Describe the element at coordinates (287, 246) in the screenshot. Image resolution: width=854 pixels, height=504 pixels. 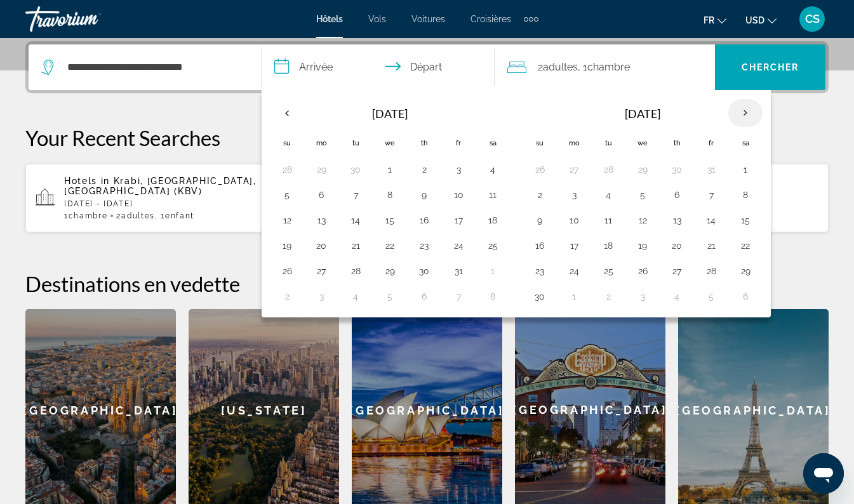
I see `button: Day 19` at that location.